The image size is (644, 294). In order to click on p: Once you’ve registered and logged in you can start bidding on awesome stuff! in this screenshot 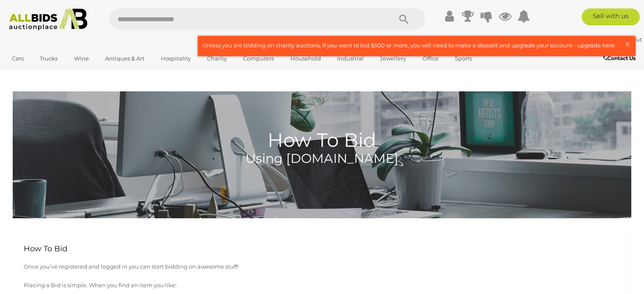, I will do `click(322, 267)`.